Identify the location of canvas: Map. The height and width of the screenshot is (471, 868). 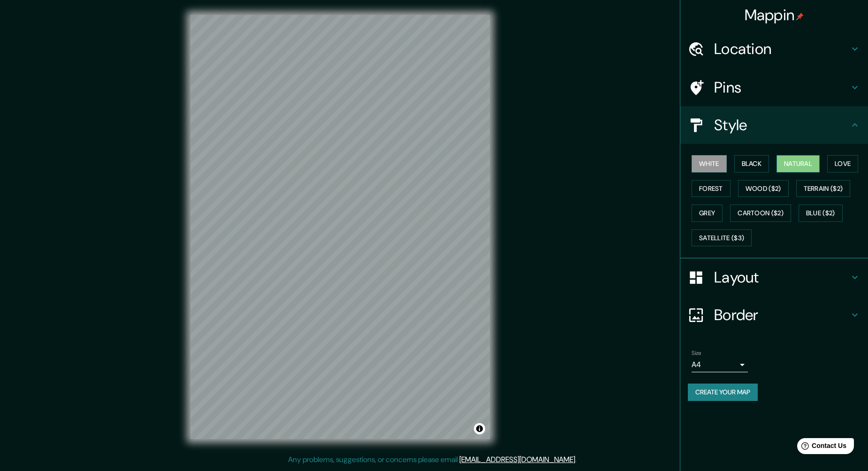
(340, 227).